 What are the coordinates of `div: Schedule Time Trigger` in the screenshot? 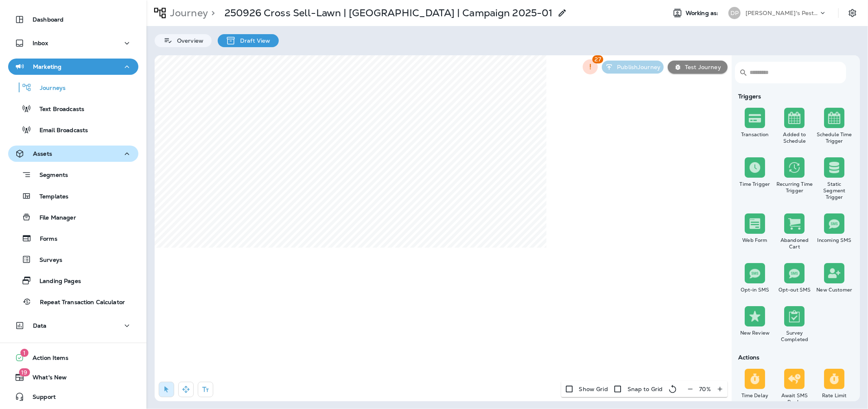 It's located at (835, 138).